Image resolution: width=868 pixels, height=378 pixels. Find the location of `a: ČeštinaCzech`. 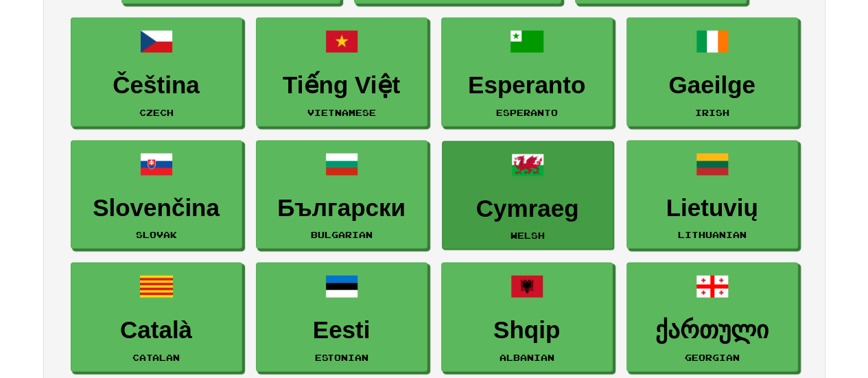

a: ČeštinaCzech is located at coordinates (156, 72).